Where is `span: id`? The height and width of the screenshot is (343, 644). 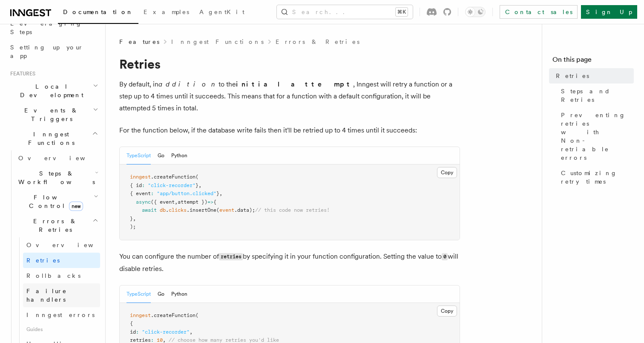
span: id is located at coordinates (133, 332).